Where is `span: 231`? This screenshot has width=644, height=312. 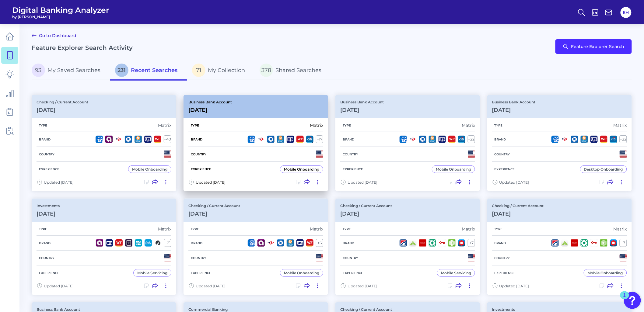 span: 231 is located at coordinates (121, 70).